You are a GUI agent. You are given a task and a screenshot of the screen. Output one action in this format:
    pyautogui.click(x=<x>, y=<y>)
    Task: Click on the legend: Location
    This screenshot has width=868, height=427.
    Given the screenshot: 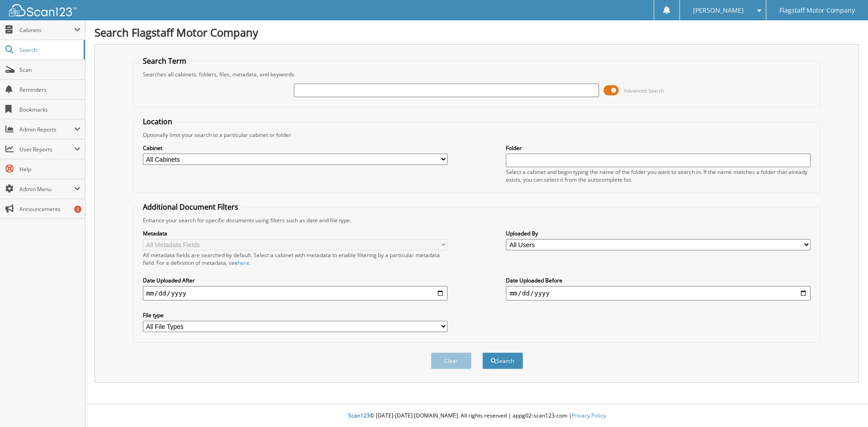 What is the action you would take?
    pyautogui.click(x=157, y=122)
    